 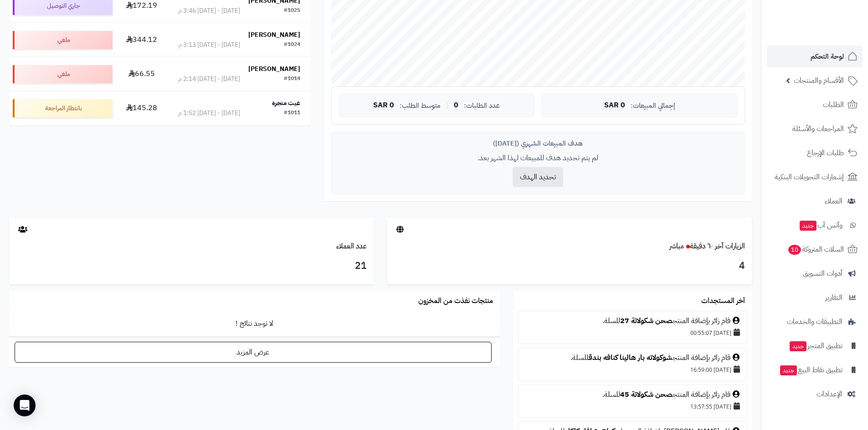 What do you see at coordinates (820, 225) in the screenshot?
I see `span: وآتس آب` at bounding box center [820, 225].